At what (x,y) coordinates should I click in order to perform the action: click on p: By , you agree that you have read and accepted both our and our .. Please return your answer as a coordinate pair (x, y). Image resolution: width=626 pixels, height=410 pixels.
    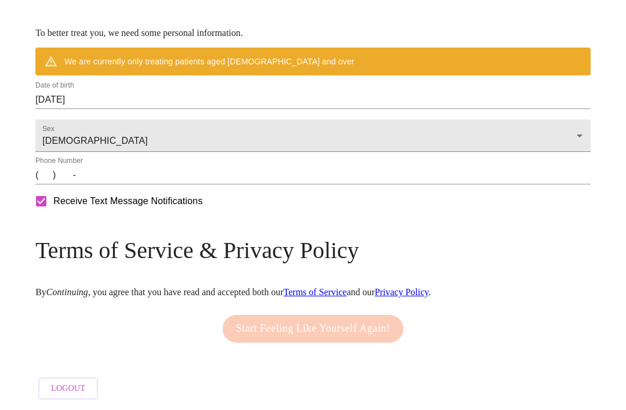
    Looking at the image, I should click on (313, 292).